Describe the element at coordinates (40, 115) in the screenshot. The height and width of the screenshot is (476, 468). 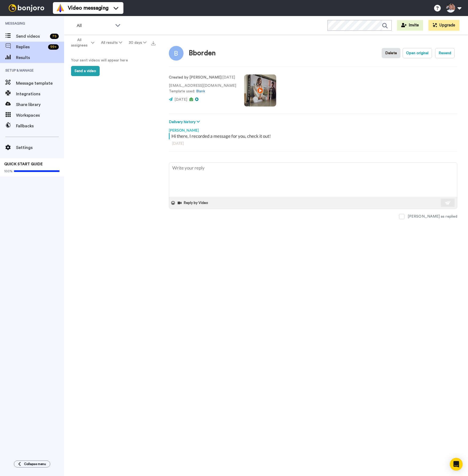
I see `span: Workspaces` at that location.